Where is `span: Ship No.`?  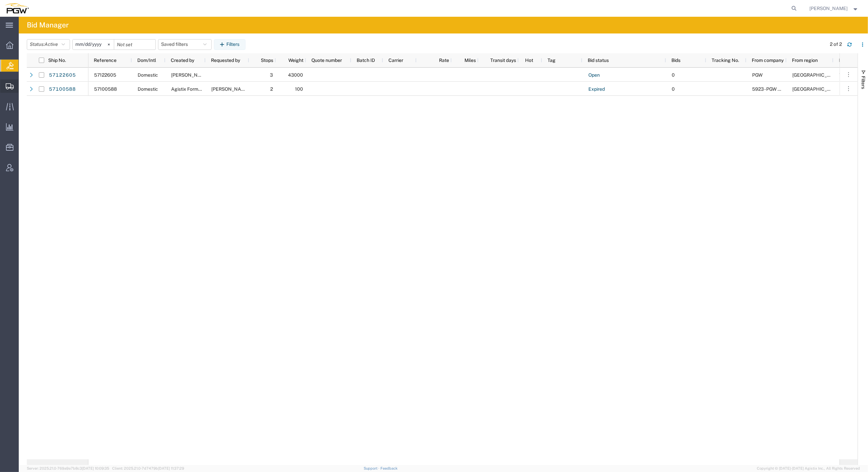 span: Ship No. is located at coordinates (57, 60).